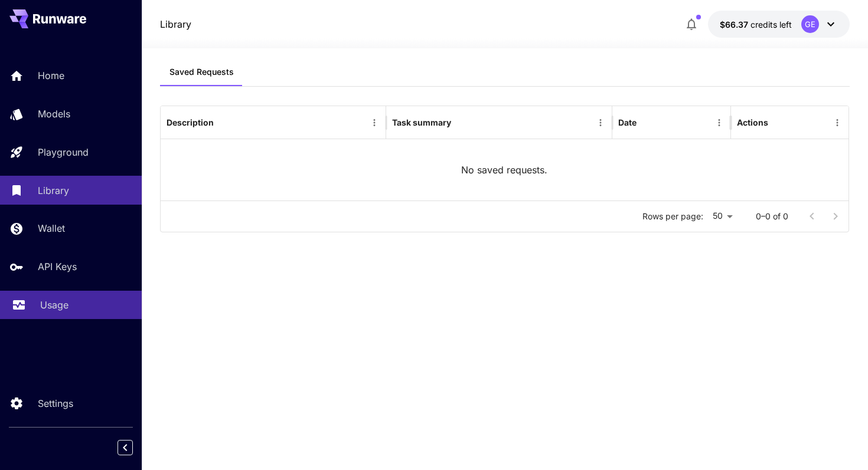  What do you see at coordinates (175, 24) in the screenshot?
I see `a: Library` at bounding box center [175, 24].